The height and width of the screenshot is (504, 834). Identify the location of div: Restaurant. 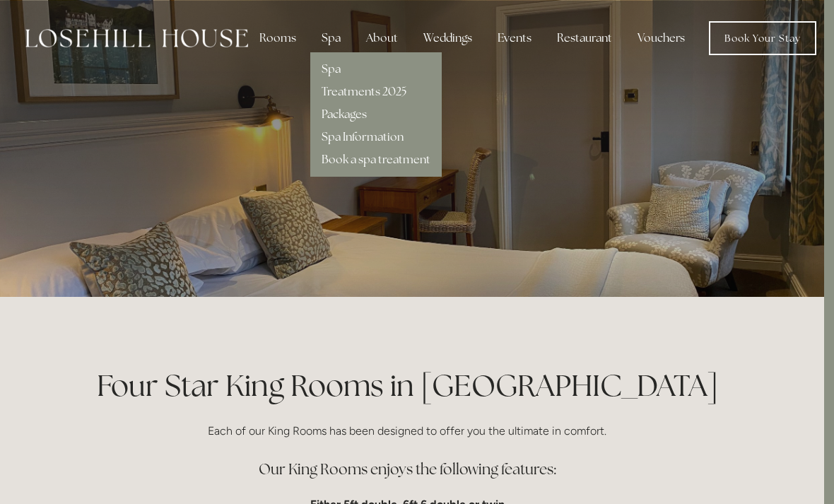
(585, 38).